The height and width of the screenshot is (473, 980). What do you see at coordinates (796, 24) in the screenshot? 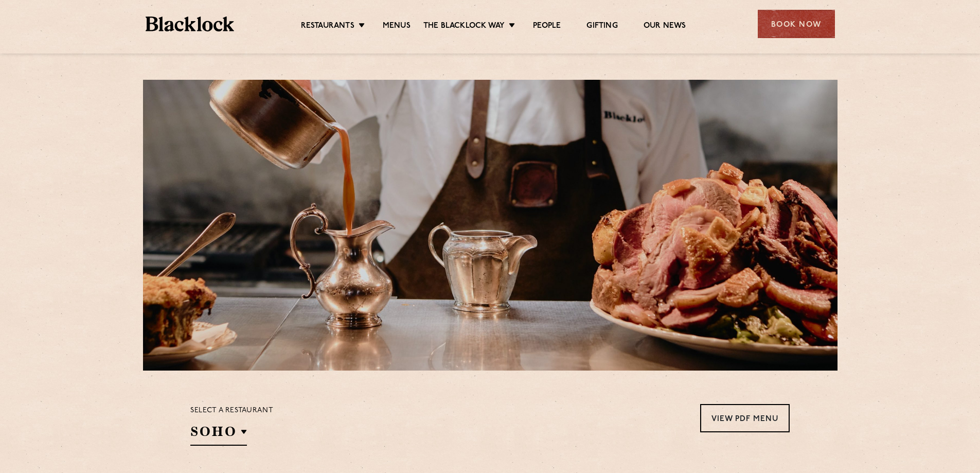
I see `div: Book Now` at bounding box center [796, 24].